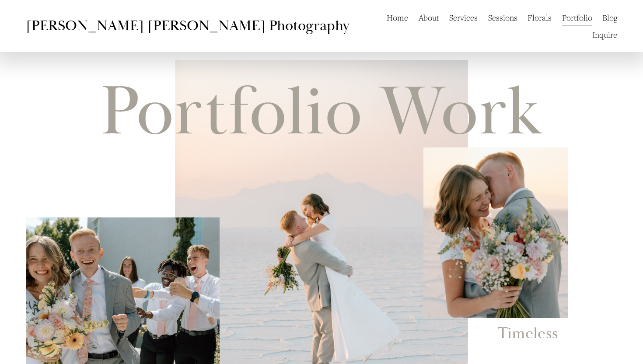  Describe the element at coordinates (503, 18) in the screenshot. I see `a: Sessions` at that location.